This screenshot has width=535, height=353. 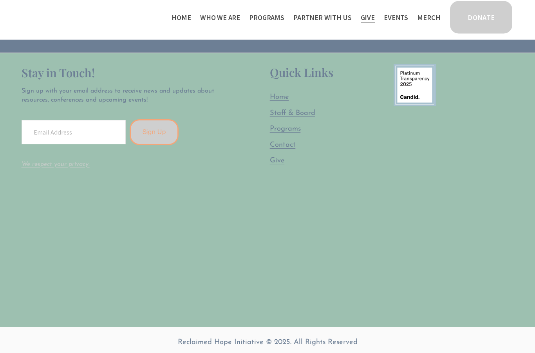 I want to click on a: Contact, so click(x=283, y=145).